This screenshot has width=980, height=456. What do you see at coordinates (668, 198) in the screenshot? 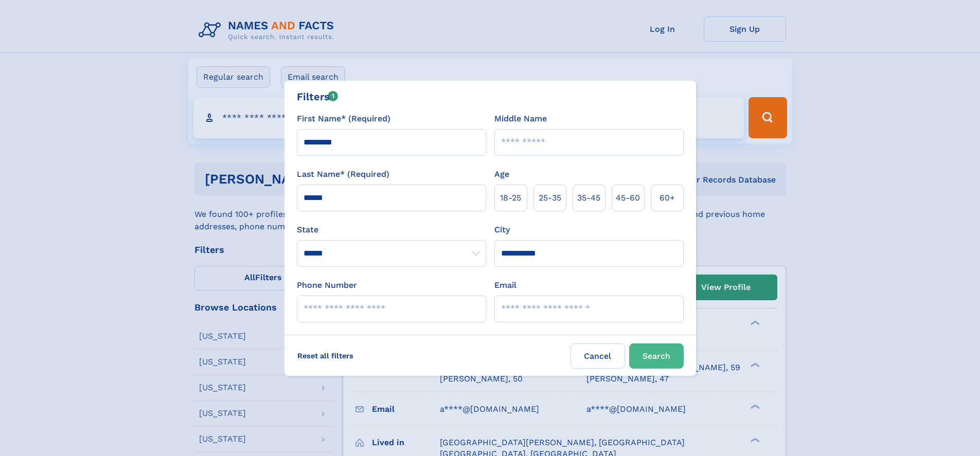
I see `span: 60+` at bounding box center [668, 198].